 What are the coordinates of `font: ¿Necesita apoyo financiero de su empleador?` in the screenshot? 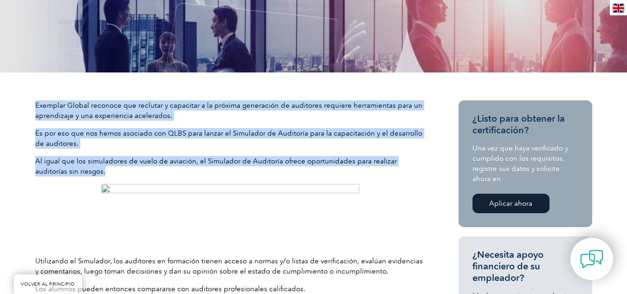 It's located at (508, 266).